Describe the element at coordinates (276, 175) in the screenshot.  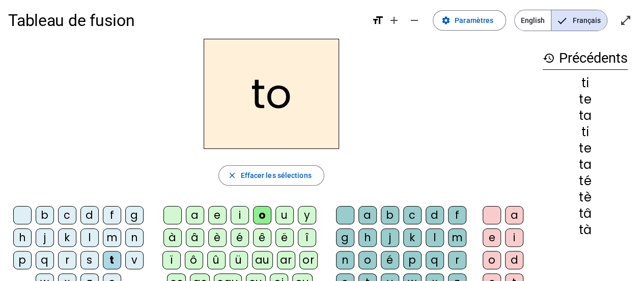
I see `span: Effacer les sélections` at that location.